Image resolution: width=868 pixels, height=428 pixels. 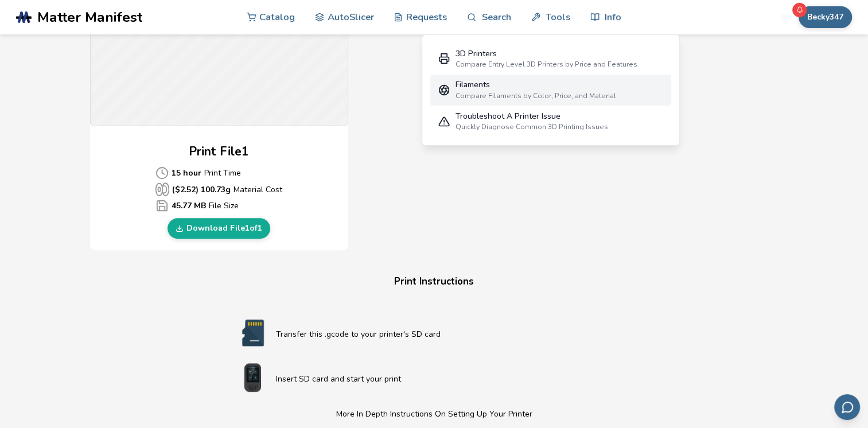 What do you see at coordinates (551, 90) in the screenshot?
I see `a: FilamentsCompare Filaments by Color, Price, and Material` at bounding box center [551, 90].